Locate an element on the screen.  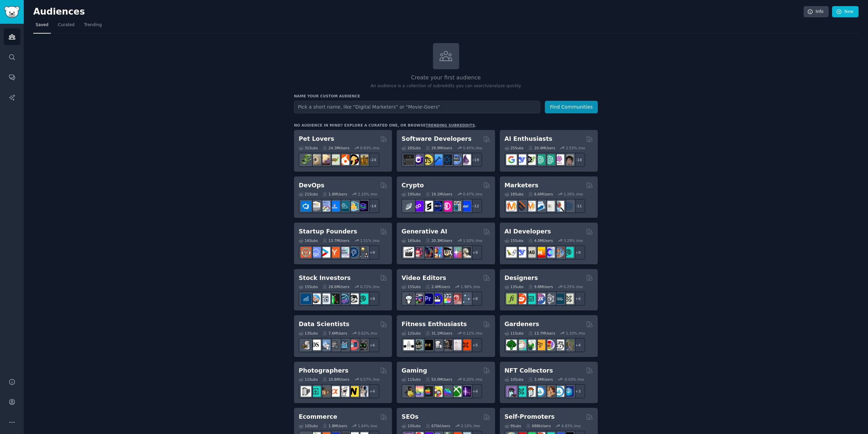
h2: Create your first audience is located at coordinates (446, 78).